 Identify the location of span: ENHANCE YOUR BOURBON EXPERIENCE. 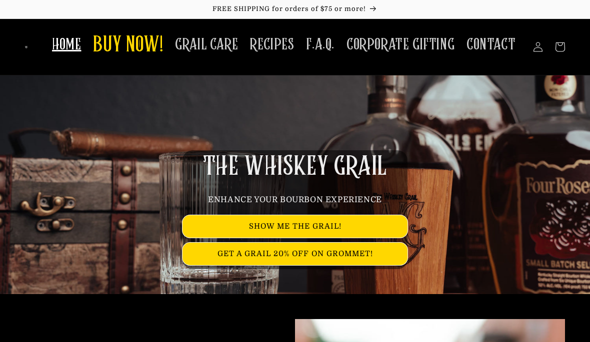
(295, 200).